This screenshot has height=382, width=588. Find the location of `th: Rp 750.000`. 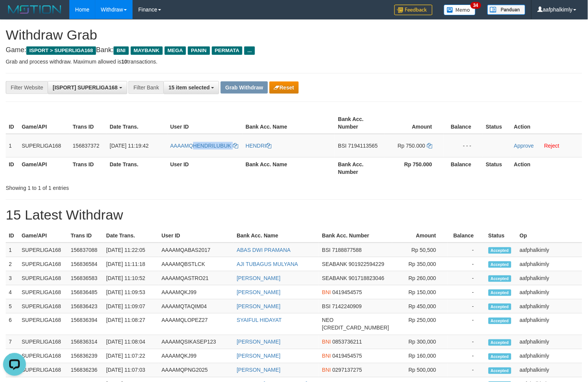

th: Rp 750.000 is located at coordinates (414, 168).